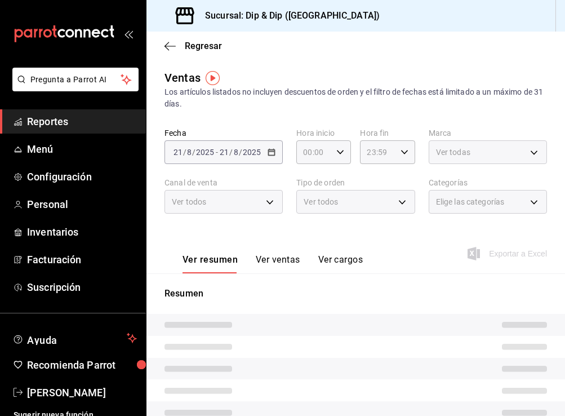 This screenshot has height=416, width=565. What do you see at coordinates (82, 121) in the screenshot?
I see `span: Reportes` at bounding box center [82, 121].